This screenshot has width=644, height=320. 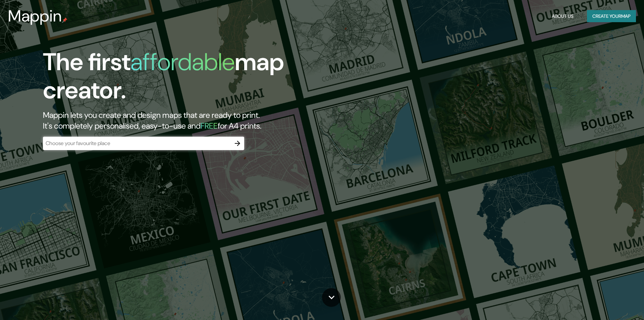 What do you see at coordinates (65, 20) in the screenshot?
I see `img: mappin-pin` at bounding box center [65, 20].